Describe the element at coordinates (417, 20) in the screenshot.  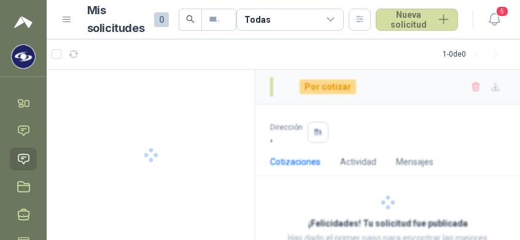
I see `button: Nueva solicitud` at that location.